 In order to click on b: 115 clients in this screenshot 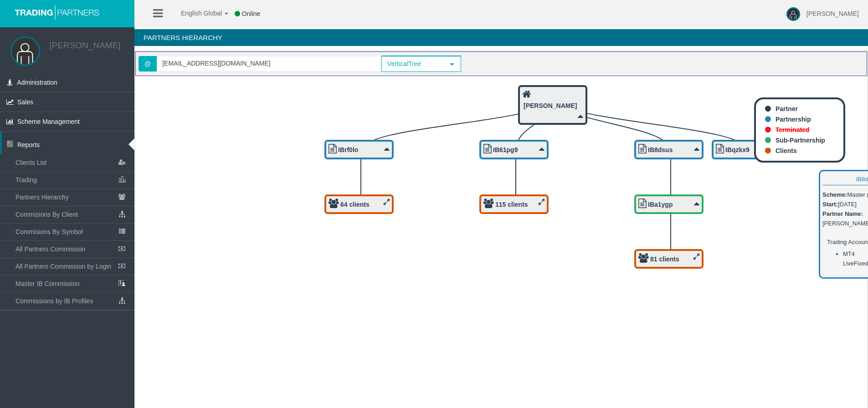, I will do `click(512, 205)`.